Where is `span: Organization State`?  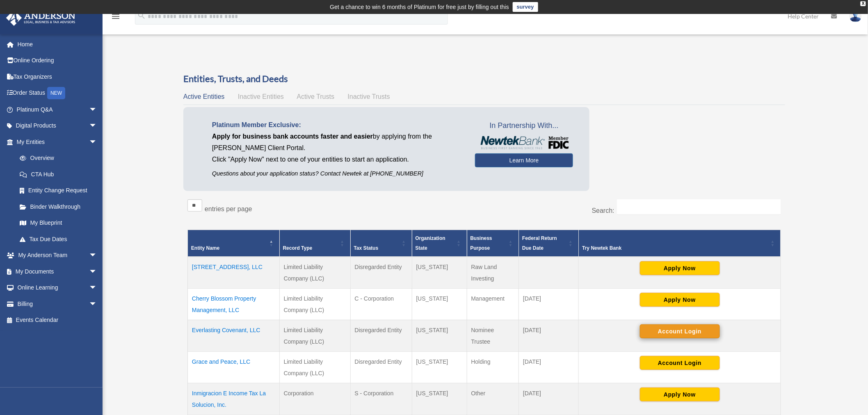
span: Organization State is located at coordinates (430, 243).